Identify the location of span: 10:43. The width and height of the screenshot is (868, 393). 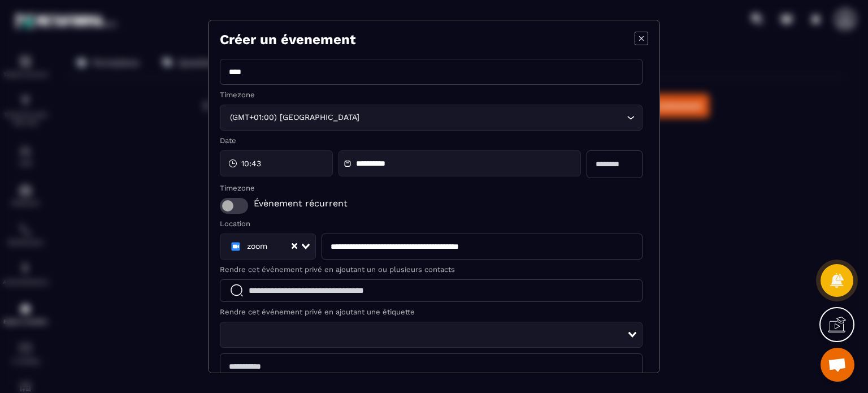
(251, 163).